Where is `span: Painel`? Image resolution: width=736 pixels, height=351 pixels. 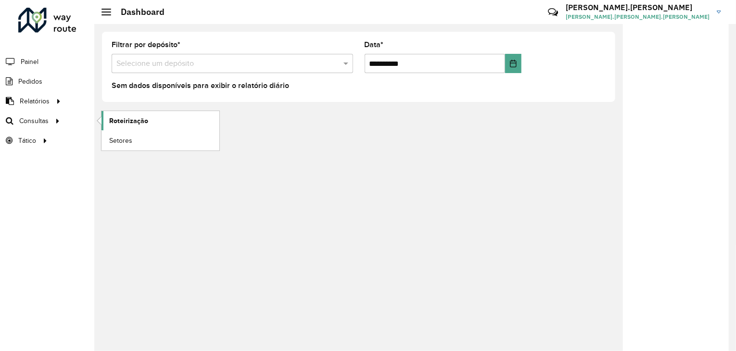 span: Painel is located at coordinates (29, 62).